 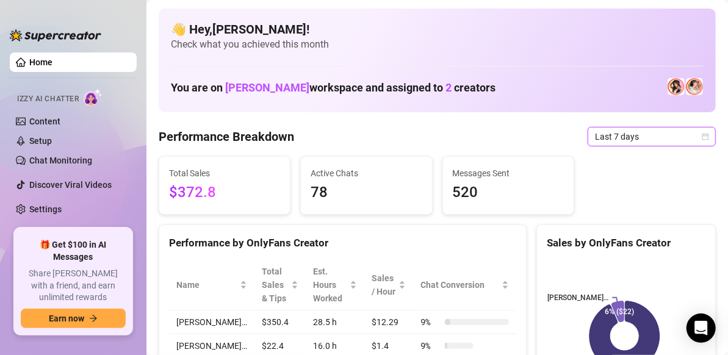 I want to click on h1: You are on workspace and assigned to creators, so click(x=333, y=88).